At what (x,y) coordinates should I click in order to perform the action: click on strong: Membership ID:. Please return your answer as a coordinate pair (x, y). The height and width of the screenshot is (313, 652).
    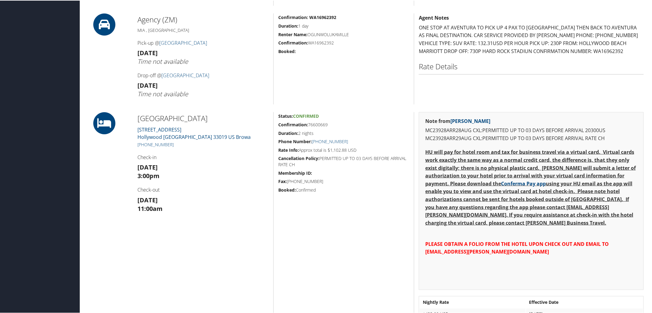
    Looking at the image, I should click on (295, 172).